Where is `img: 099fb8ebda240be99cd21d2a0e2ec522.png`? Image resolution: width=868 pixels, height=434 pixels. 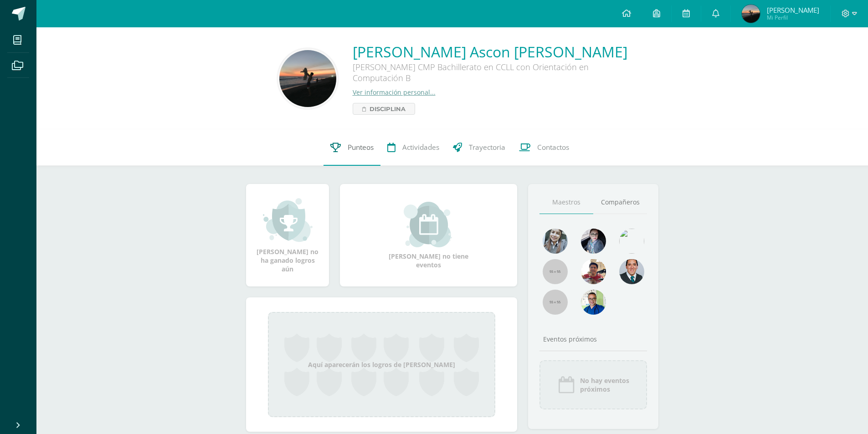
img: 099fb8ebda240be99cd21d2a0e2ec522.png is located at coordinates (307, 78).